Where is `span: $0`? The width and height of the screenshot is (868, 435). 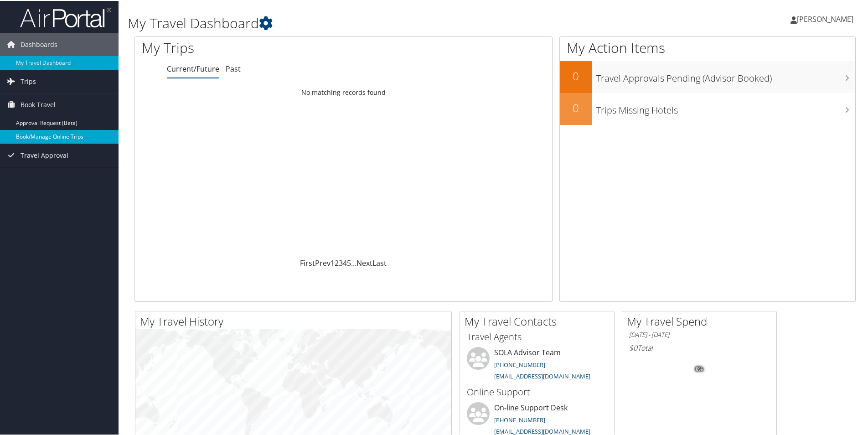
span: $0 is located at coordinates (633, 347).